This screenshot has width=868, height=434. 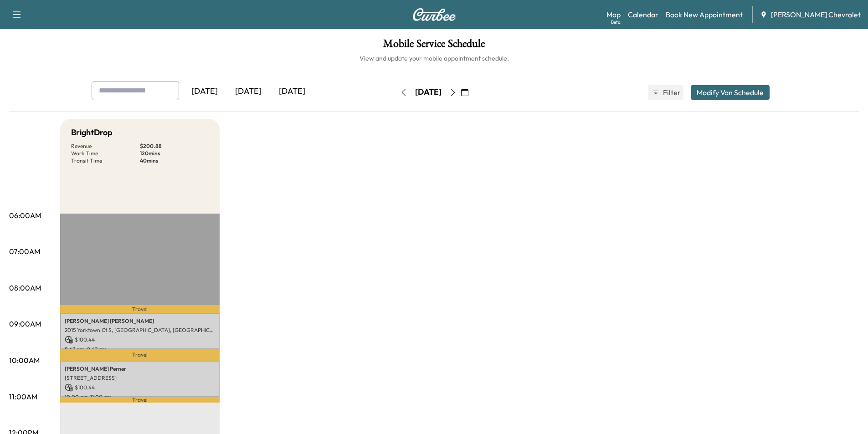 What do you see at coordinates (25, 288) in the screenshot?
I see `p: 08:00AM` at bounding box center [25, 288].